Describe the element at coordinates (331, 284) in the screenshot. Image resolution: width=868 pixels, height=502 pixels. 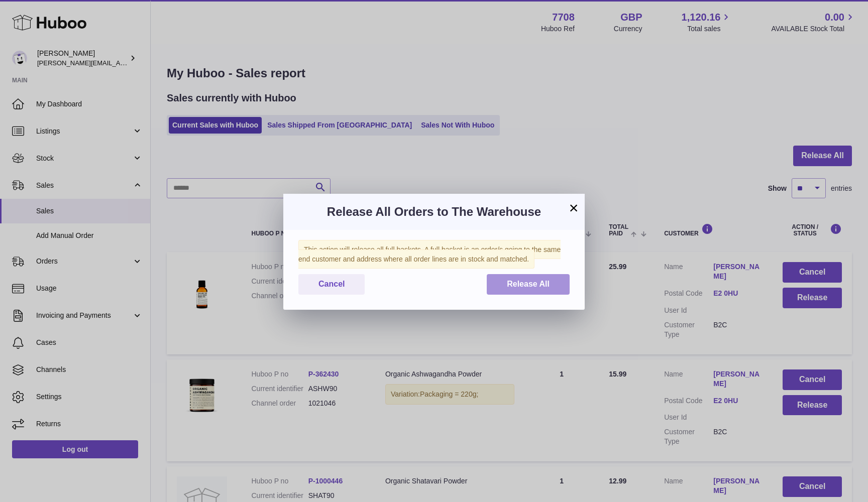
I see `button: Cancel` at that location.